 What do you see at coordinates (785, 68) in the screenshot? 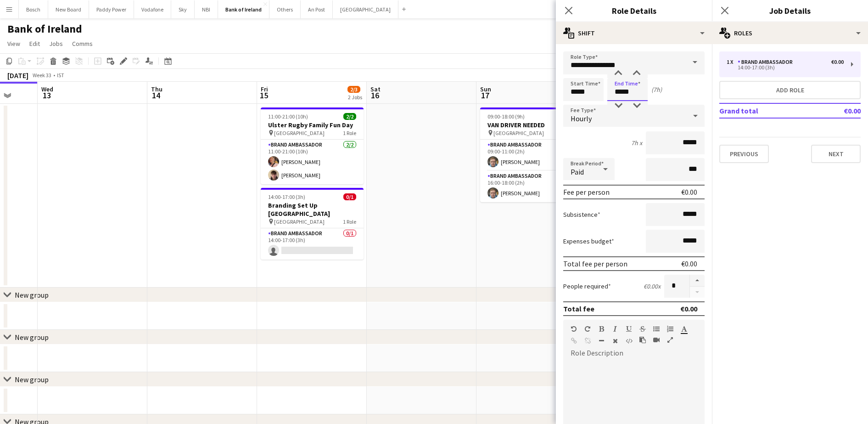
I see `div: 14:00-17:00 (3h)` at bounding box center [785, 68].